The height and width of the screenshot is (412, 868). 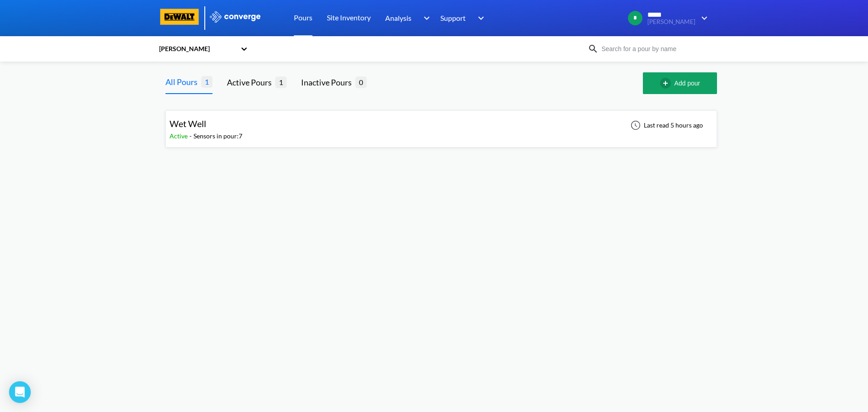 I want to click on a: Wet WellActive-Sensors in pour:7Last read 5 hours ago, so click(x=441, y=124).